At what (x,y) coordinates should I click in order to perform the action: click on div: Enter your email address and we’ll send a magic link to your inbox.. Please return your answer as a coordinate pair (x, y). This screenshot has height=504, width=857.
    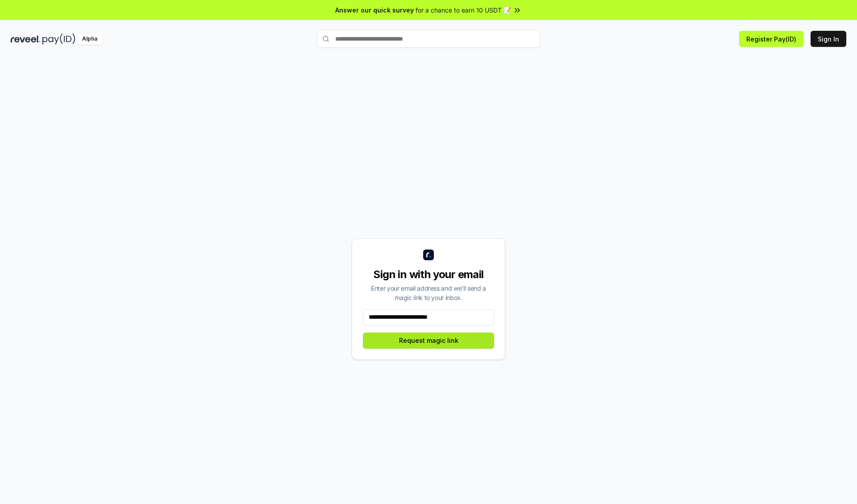
    Looking at the image, I should click on (428, 292).